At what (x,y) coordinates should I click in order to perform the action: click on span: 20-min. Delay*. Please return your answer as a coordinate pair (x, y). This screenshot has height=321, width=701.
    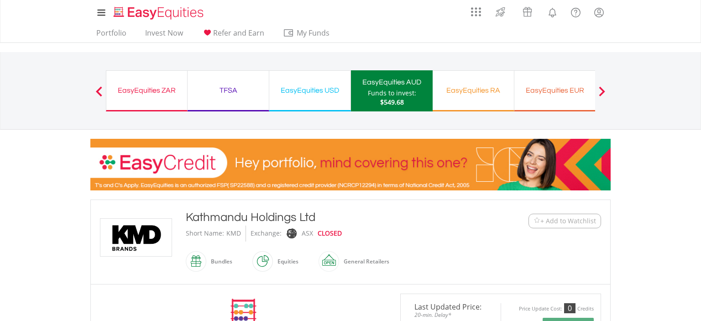
    Looking at the image, I should click on (450, 314).